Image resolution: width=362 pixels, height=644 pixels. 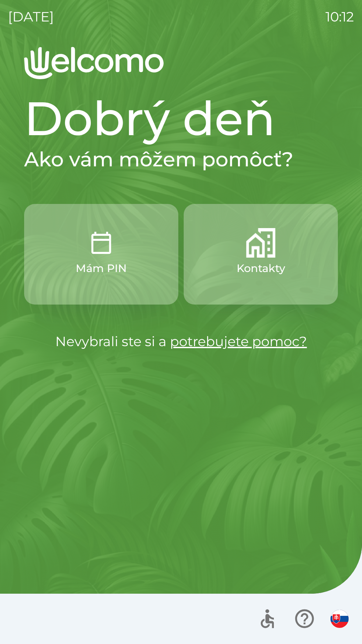 What do you see at coordinates (340, 619) in the screenshot?
I see `img: sk flag` at bounding box center [340, 619].